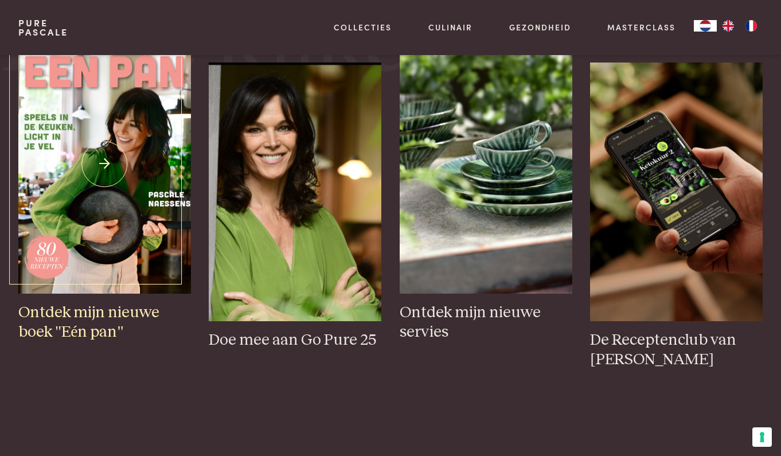  Describe the element at coordinates (104, 189) in the screenshot. I see `a: één pan - voorbeeldcover Ontdek mijn nieuwe boek "Eén pan"` at that location.